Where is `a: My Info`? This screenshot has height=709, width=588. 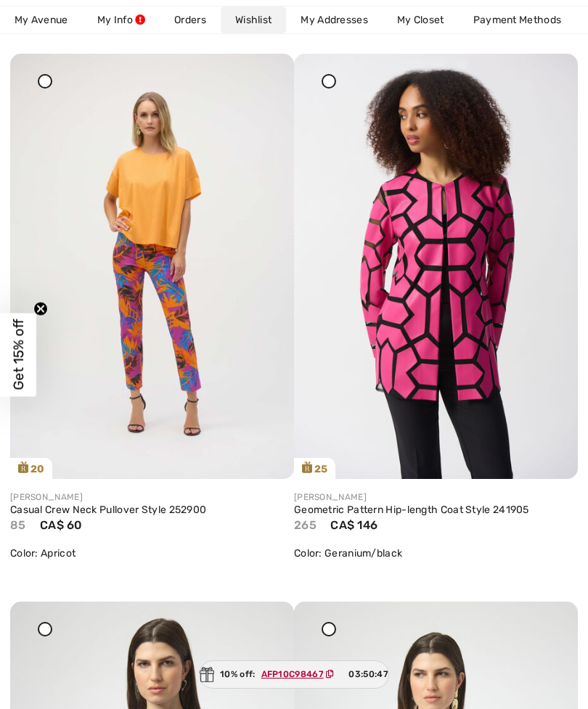
a: My Info is located at coordinates (121, 19).